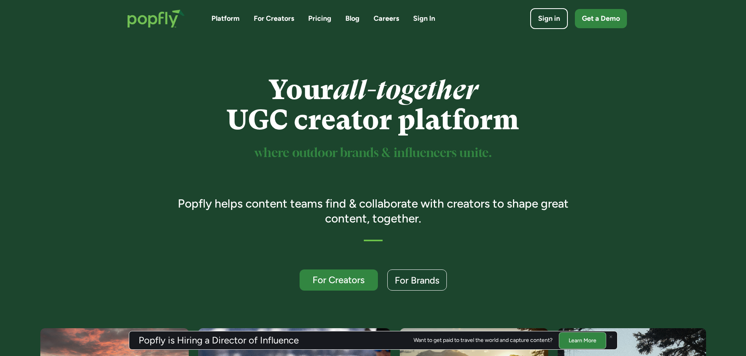  What do you see at coordinates (373, 211) in the screenshot?
I see `h3: Popfly helps content teams find & collaborate with creators to shape great content, together.` at bounding box center [373, 211].